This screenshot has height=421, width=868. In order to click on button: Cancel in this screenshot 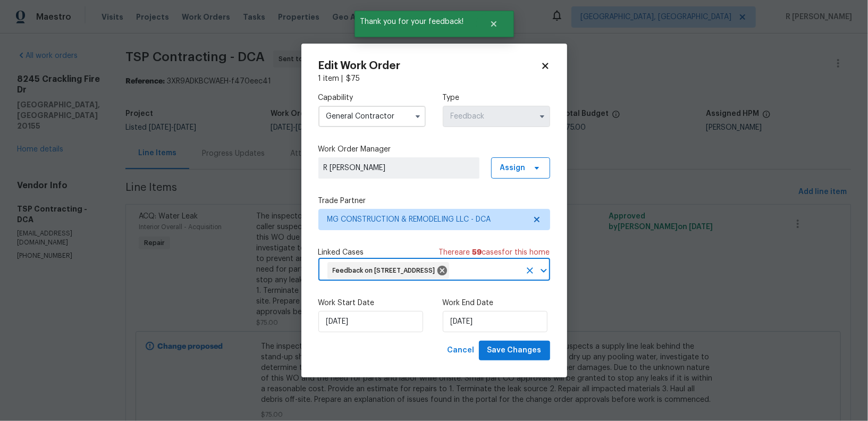, I will do `click(461, 351)`.